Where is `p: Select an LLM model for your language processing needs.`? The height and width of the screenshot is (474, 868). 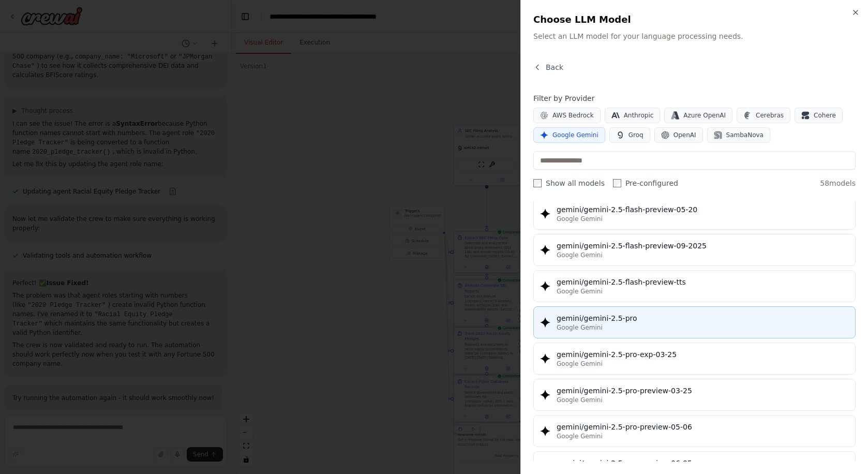 p: Select an LLM model for your language processing needs. is located at coordinates (694, 36).